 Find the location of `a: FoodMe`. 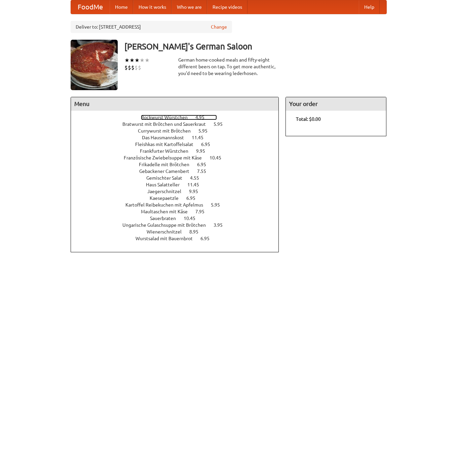

a: FoodMe is located at coordinates (90, 7).